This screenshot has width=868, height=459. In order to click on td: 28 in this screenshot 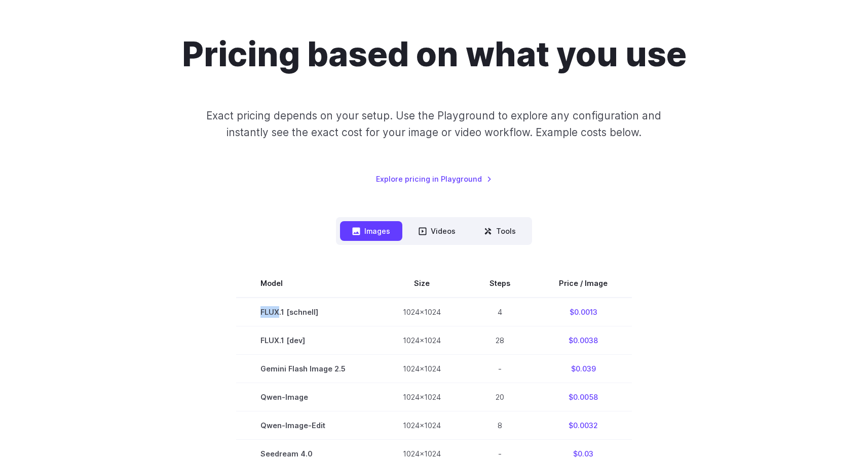, I will do `click(500, 341)`.